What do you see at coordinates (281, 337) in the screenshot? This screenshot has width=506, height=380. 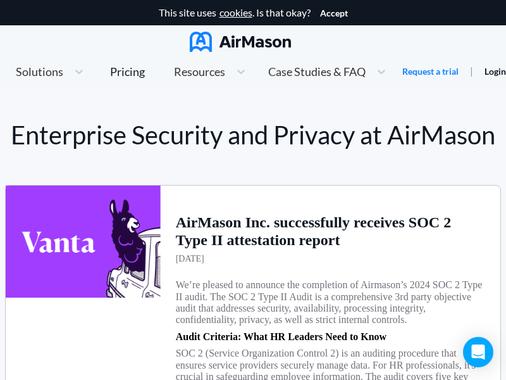 I see `p: Audit Criteria: What HR Leaders Need to Know` at bounding box center [281, 337].